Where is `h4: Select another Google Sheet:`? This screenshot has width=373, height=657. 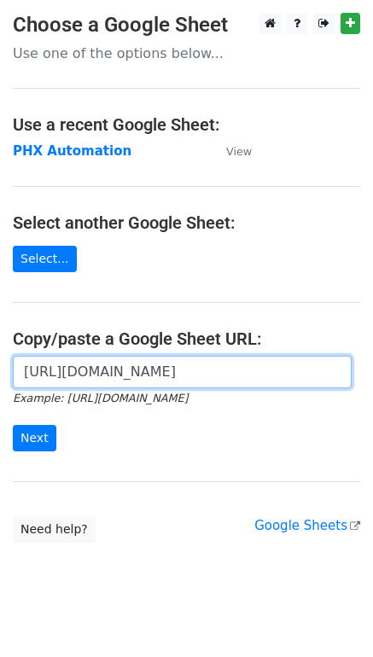 h4: Select another Google Sheet: is located at coordinates (186, 223).